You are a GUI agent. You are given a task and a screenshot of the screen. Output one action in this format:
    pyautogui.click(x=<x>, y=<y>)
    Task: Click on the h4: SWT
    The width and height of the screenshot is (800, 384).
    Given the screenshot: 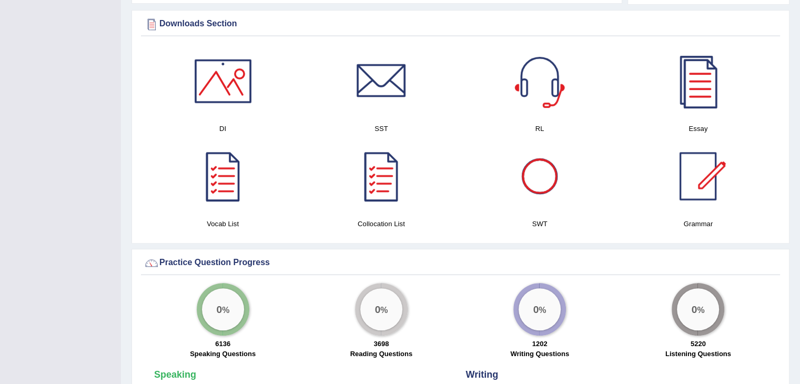 What is the action you would take?
    pyautogui.click(x=540, y=224)
    